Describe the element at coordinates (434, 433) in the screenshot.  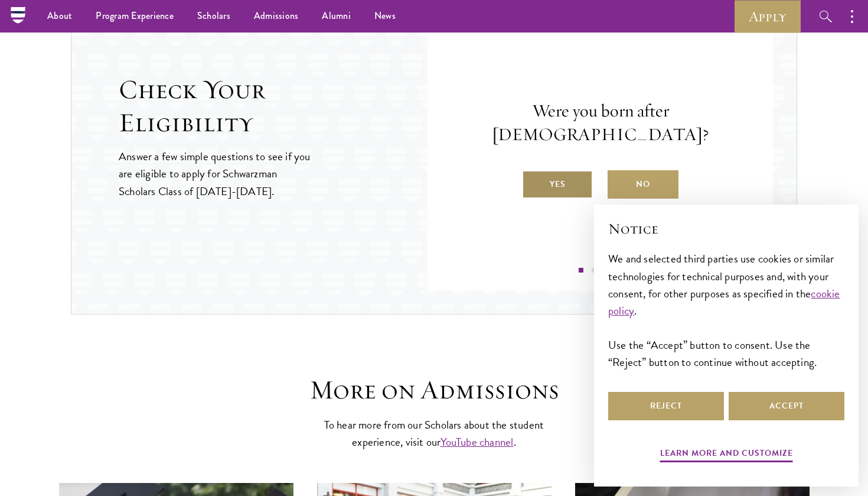
I see `p: To hear more from our Scholars about the student experience, visit our .` at that location.